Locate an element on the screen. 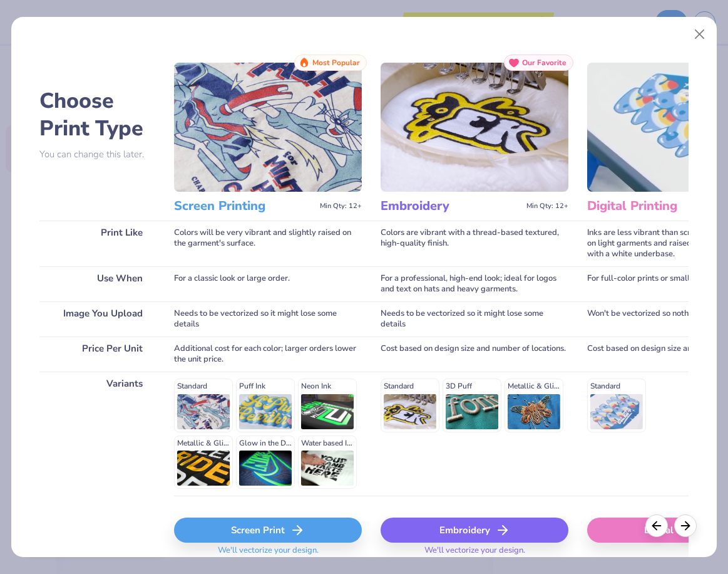 The width and height of the screenshot is (728, 574). h3: Screen Printing is located at coordinates (244, 206).